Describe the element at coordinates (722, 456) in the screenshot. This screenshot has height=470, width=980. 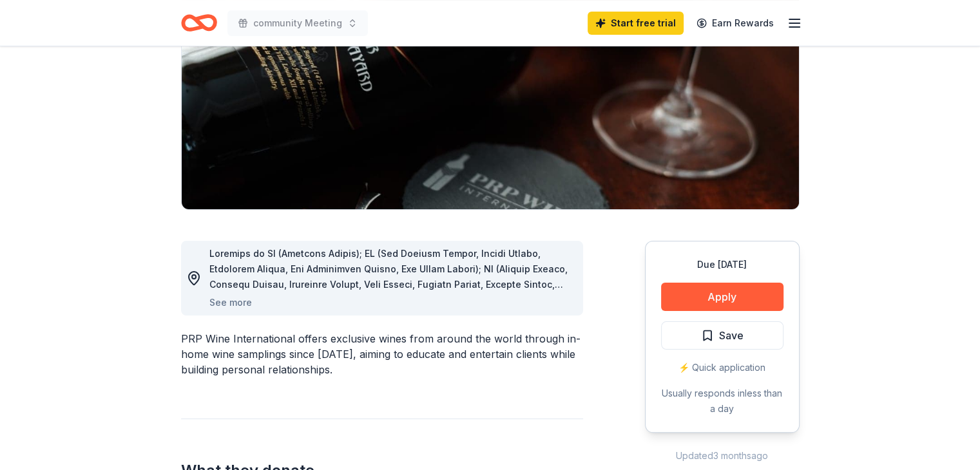
I see `div: Updated 3 months ago` at that location.